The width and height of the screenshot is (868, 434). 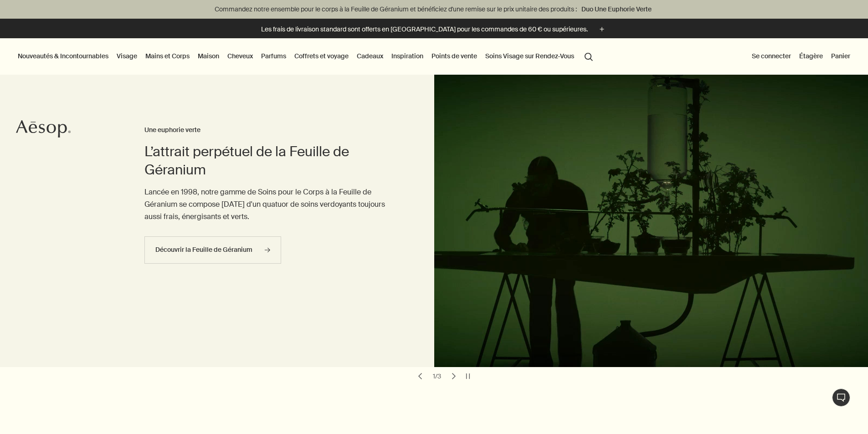 What do you see at coordinates (420, 376) in the screenshot?
I see `button: previous slide` at bounding box center [420, 376].